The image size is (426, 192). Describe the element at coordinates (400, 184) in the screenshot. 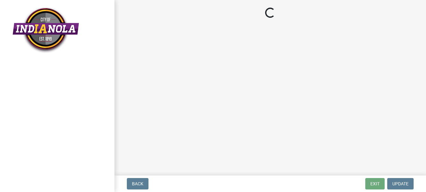

I see `button: Update` at that location.